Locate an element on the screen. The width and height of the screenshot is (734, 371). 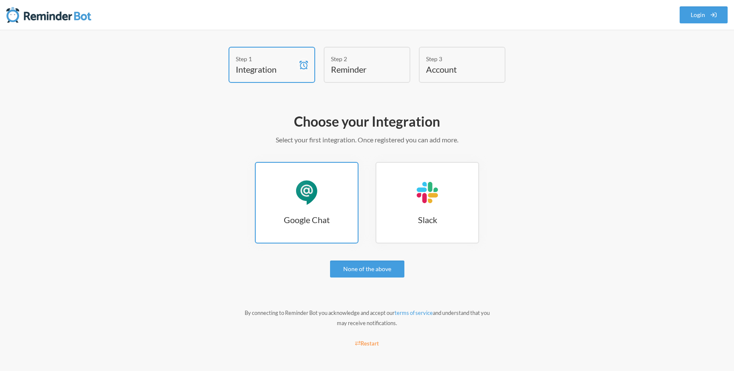
div: Step 2 is located at coordinates (360, 59).